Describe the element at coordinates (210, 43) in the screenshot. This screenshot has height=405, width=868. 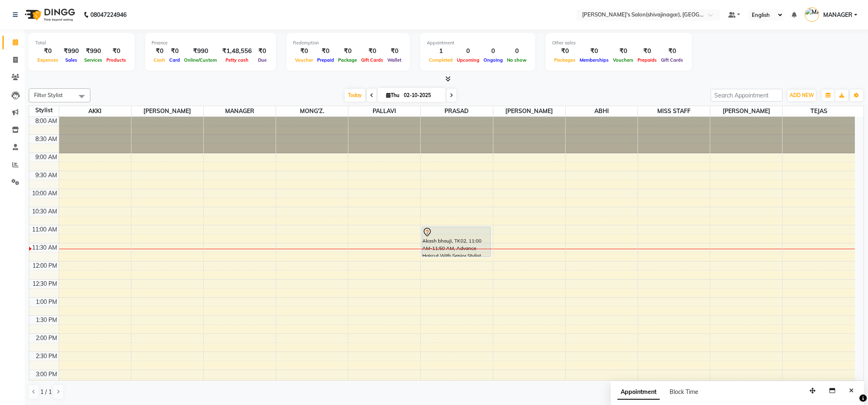
I see `div: Finance` at that location.